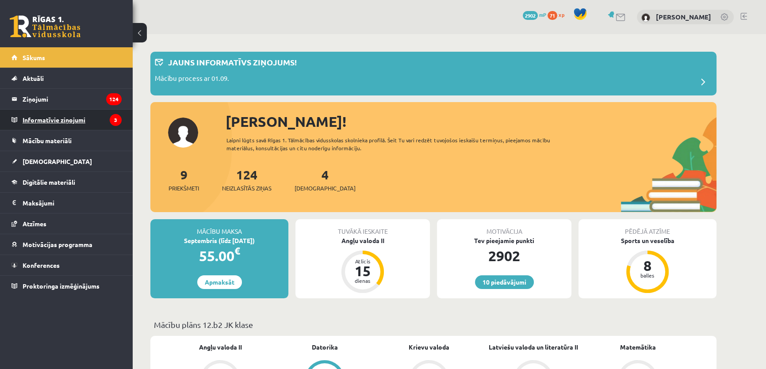 The height and width of the screenshot is (369, 766). I want to click on legend: Maksājumi, so click(72, 203).